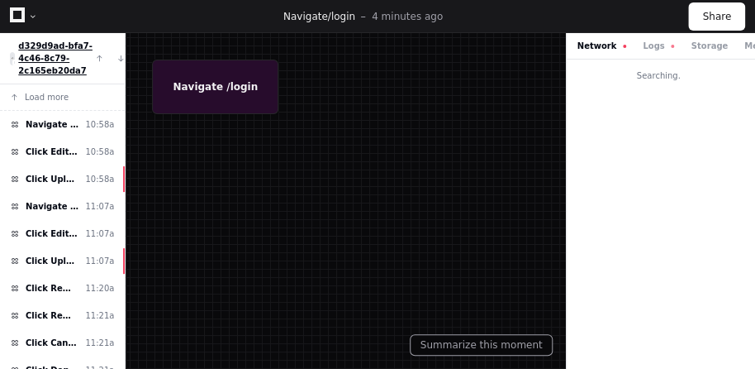 This screenshot has height=369, width=755. What do you see at coordinates (55, 58) in the screenshot?
I see `span: d329d9ad-bfa7-4c46-8c79-2c165eb20da7` at bounding box center [55, 58].